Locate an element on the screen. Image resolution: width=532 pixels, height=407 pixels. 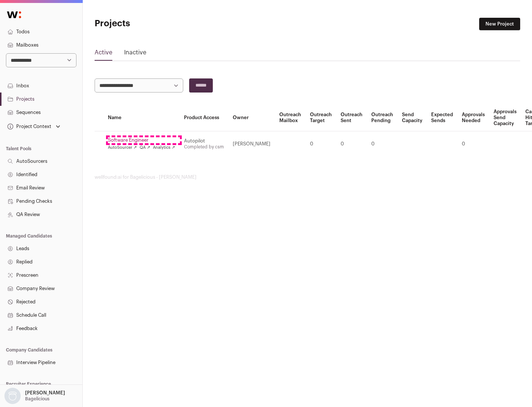
a: Inactive is located at coordinates (135, 54).